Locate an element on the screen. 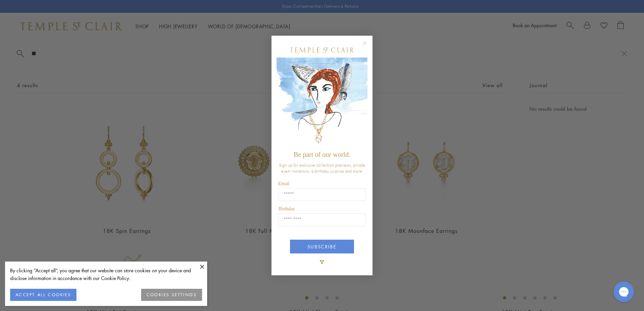  button: Close dialog is located at coordinates (368, 46).